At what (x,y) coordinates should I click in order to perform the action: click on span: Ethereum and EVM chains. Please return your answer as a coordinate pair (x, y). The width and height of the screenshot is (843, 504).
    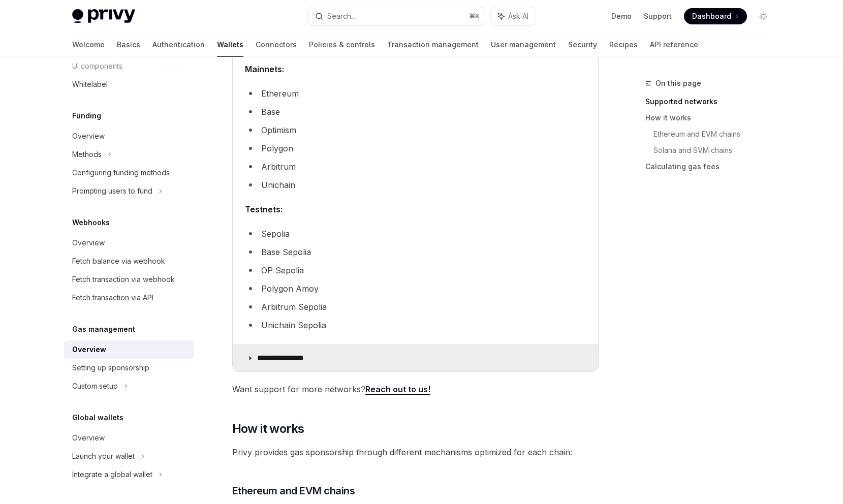
    Looking at the image, I should click on (294, 491).